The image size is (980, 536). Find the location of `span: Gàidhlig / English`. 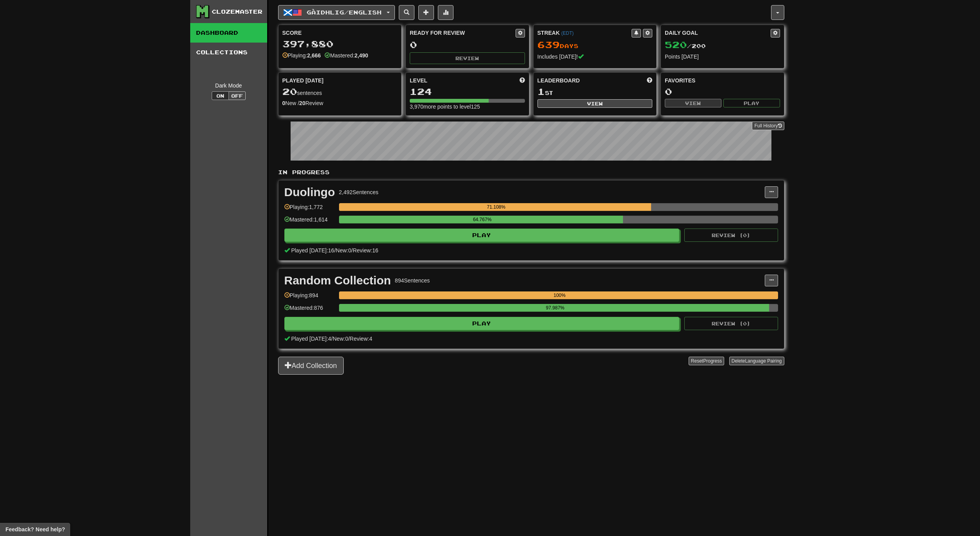

span: Gàidhlig / English is located at coordinates (344, 12).